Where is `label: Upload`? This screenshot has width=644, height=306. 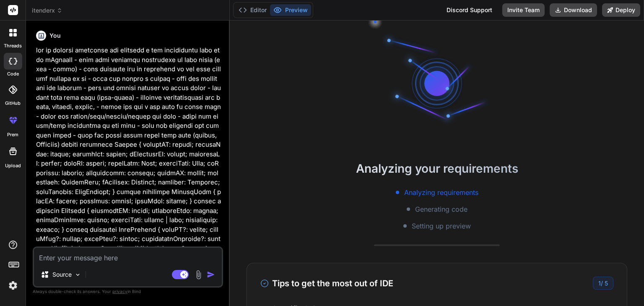 label: Upload is located at coordinates (13, 165).